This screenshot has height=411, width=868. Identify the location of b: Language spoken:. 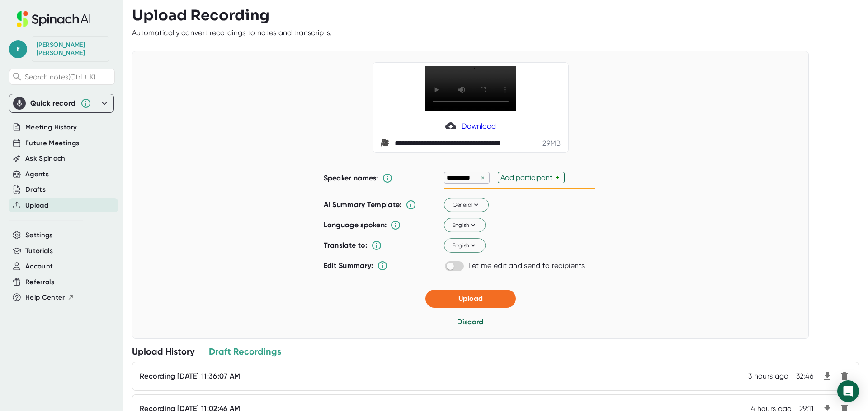
(355, 225).